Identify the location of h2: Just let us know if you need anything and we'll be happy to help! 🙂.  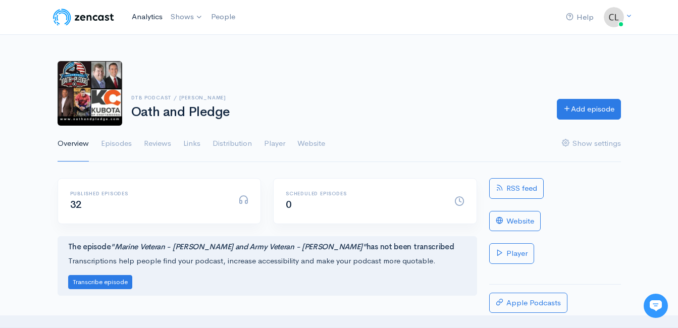
(101, 91).